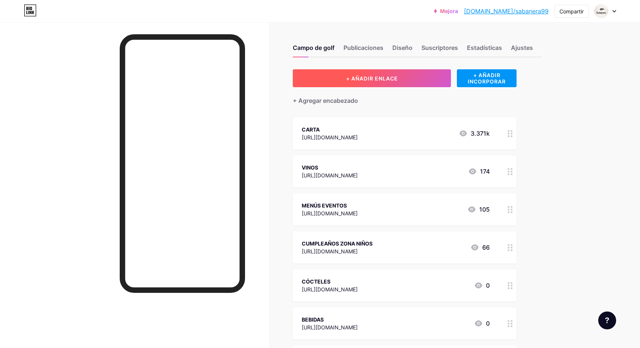  What do you see at coordinates (449, 11) in the screenshot?
I see `font: Mejora` at bounding box center [449, 11].